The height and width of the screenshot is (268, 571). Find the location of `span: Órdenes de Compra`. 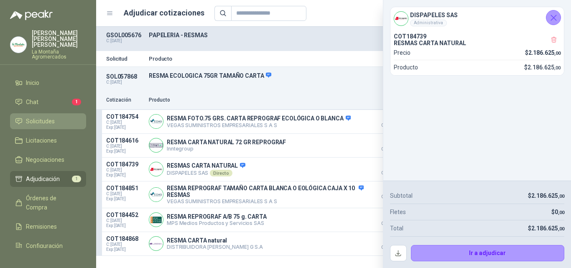

span: Órdenes de Compra is located at coordinates (52, 203).